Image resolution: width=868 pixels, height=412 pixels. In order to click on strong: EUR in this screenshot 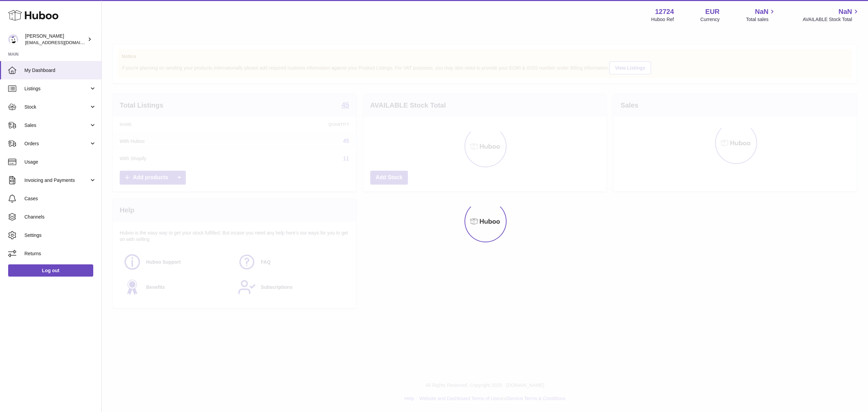, I will do `click(712, 12)`.